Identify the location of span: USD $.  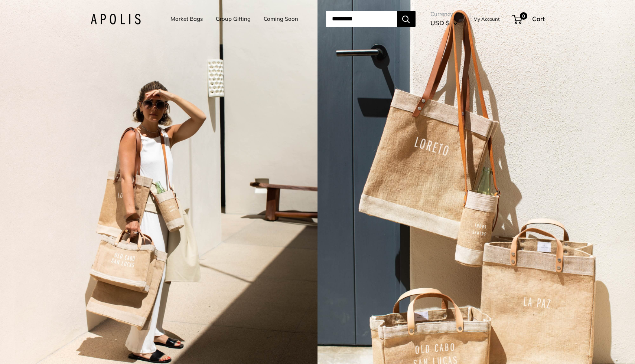
(440, 23).